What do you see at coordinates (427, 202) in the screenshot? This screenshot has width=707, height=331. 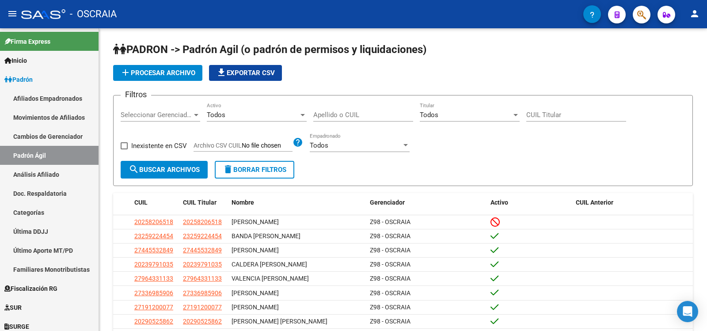 I see `datatable-header-cell: Gerenciador` at bounding box center [427, 202].